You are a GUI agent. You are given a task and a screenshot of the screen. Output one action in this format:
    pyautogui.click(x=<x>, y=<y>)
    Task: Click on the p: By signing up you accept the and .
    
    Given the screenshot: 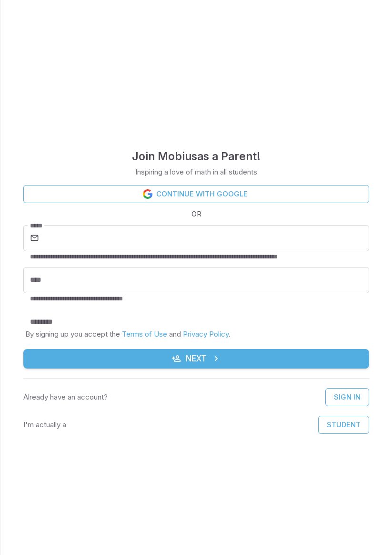 What is the action you would take?
    pyautogui.click(x=196, y=334)
    